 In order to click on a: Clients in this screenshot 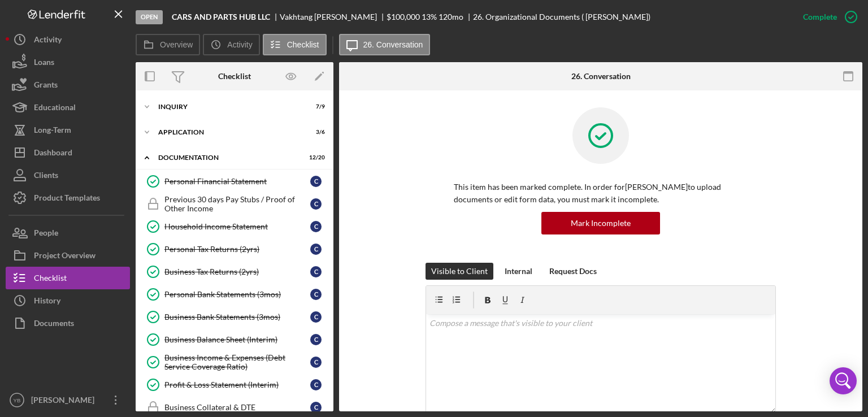, I will do `click(67, 175)`.